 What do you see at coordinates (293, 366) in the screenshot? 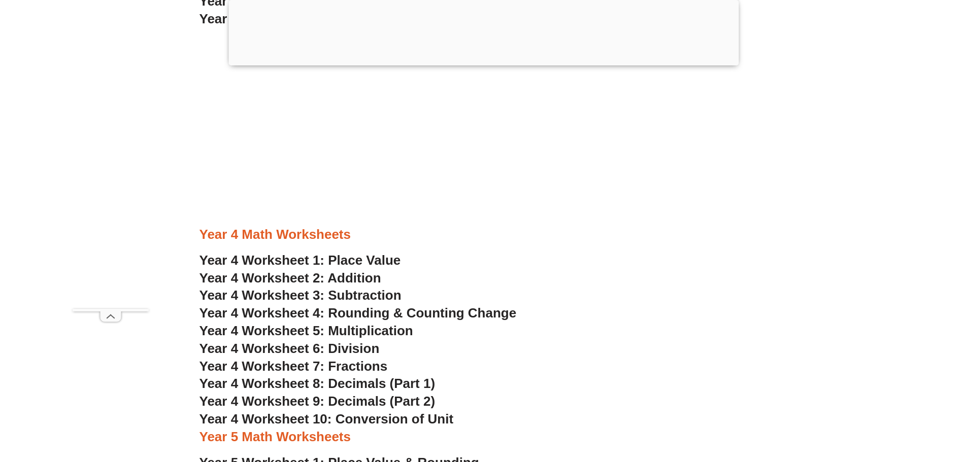
I see `a: Year 4 Worksheet 7: Fractions` at bounding box center [293, 366].